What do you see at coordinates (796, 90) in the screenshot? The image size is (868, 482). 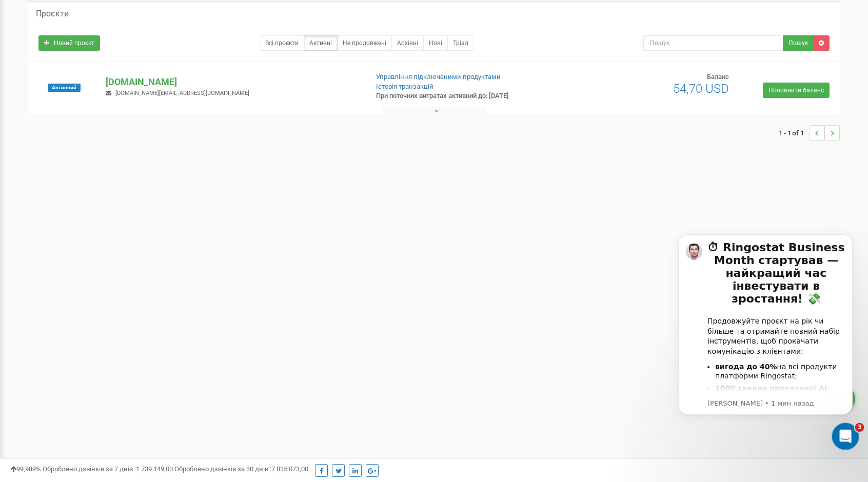 I see `a: Поповнити баланс` at bounding box center [796, 90].